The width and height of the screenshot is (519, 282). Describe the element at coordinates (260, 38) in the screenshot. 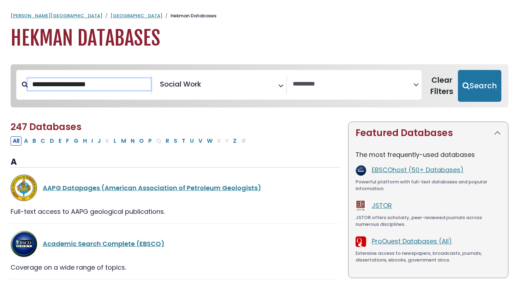

I see `h1: Hekman Databases` at that location.